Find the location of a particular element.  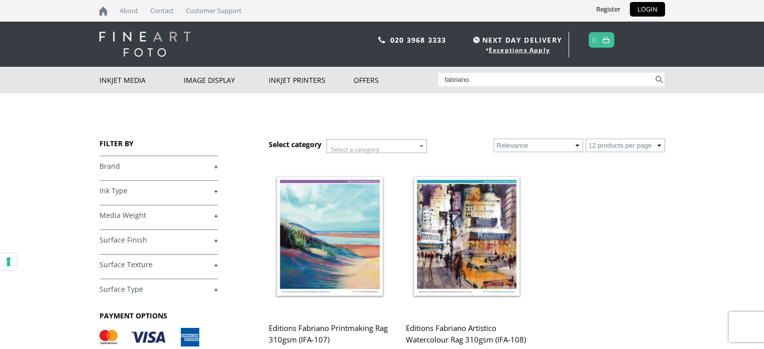

h4: Surface Finish is located at coordinates (159, 240).